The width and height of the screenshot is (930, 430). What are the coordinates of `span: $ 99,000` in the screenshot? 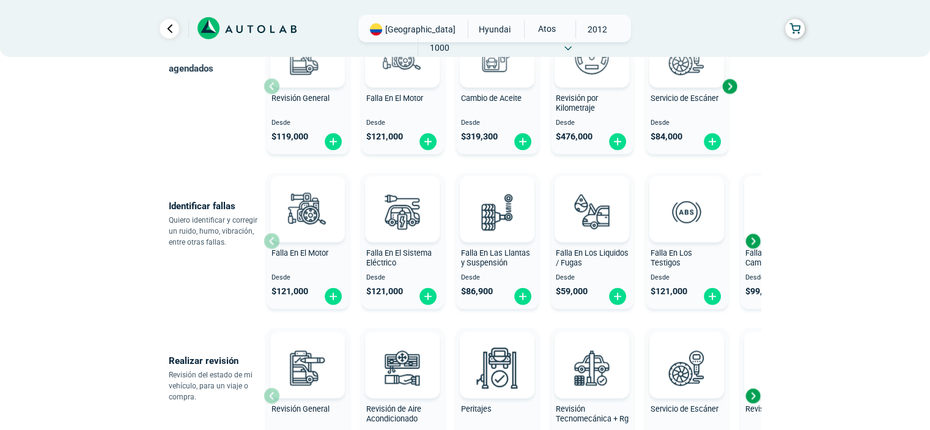 It's located at (761, 291).